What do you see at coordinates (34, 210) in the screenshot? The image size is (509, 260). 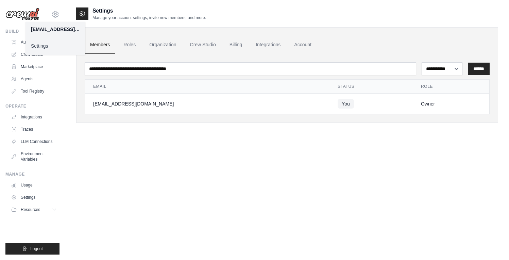 I see `button: Resources` at bounding box center [34, 210].